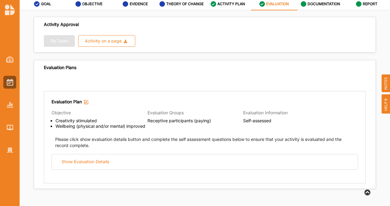 Image resolution: width=390 pixels, height=206 pixels. Describe the element at coordinates (185, 4) in the screenshot. I see `label: THEORY OF CHANGE` at that location.